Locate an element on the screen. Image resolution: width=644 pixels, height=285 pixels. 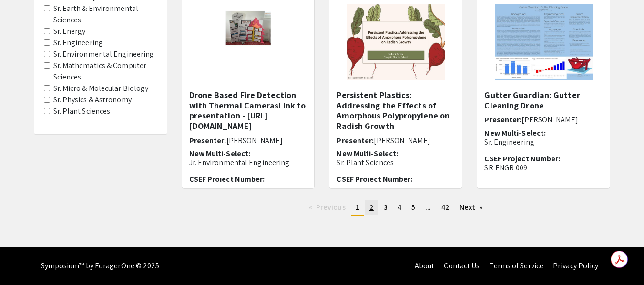
span: 3 is located at coordinates (385, 207).